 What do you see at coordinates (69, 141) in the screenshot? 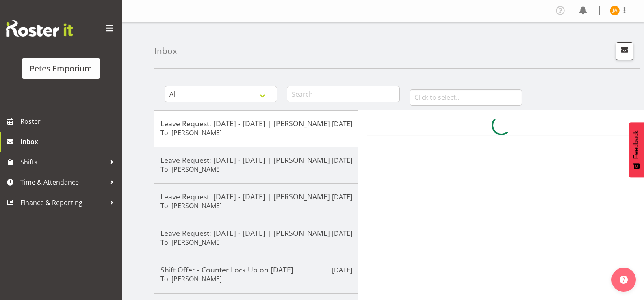
I see `span: Inbox` at bounding box center [69, 141].